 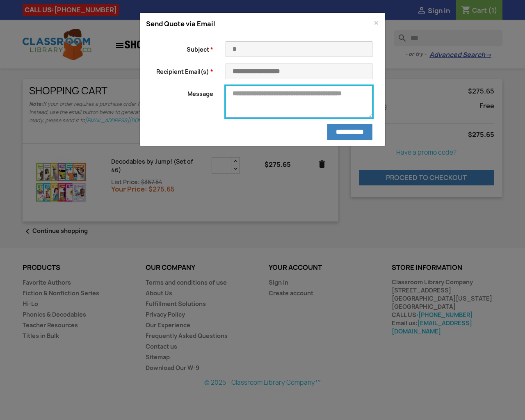 I want to click on button: Close, so click(x=376, y=23).